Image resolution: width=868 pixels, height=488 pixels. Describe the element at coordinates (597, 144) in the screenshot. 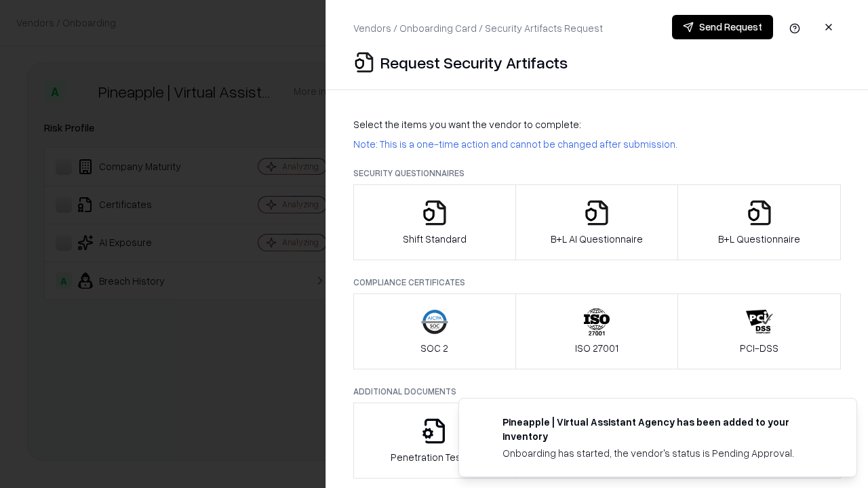

I see `p: Note: This is a one-time action and cannot be changed after submission.` at that location.